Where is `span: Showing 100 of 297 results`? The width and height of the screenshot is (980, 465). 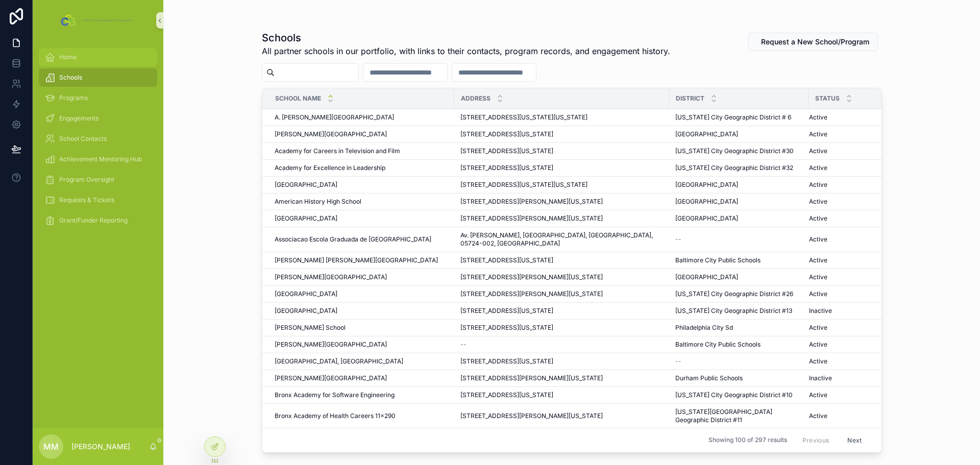
span: Showing 100 of 297 results is located at coordinates (748, 440).